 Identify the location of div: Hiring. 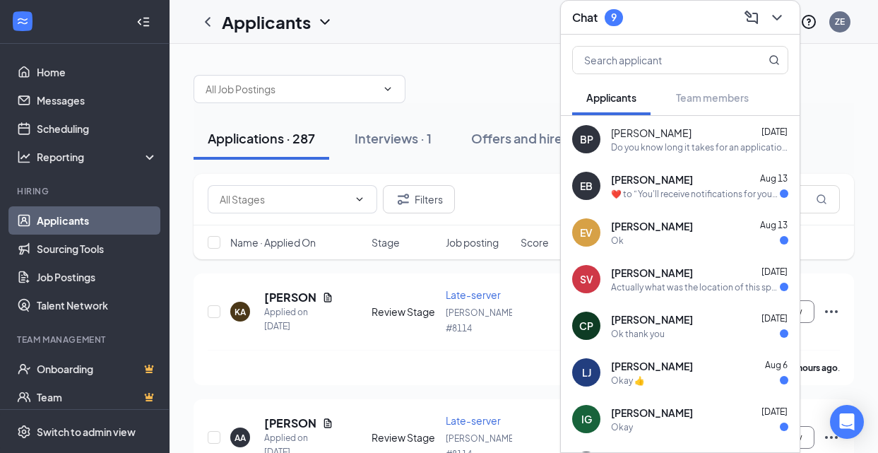
(85, 191).